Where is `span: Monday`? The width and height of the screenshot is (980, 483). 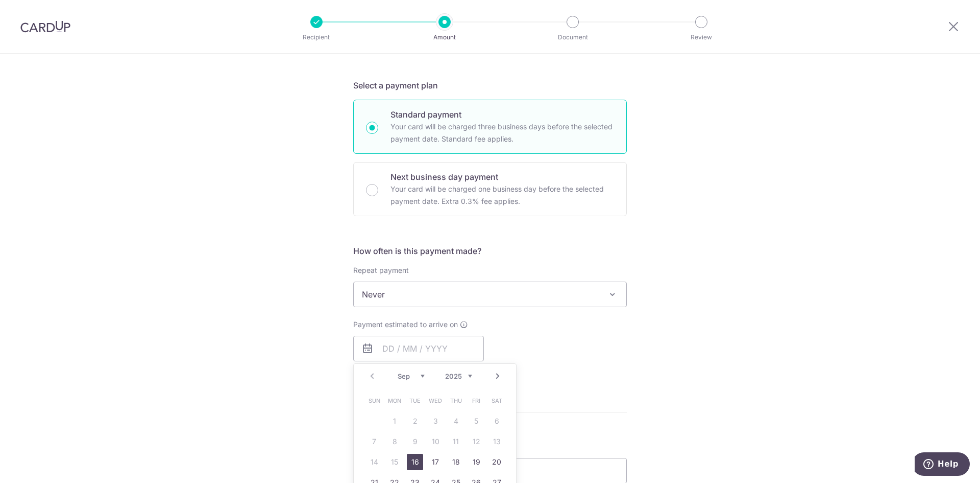
span: Monday is located at coordinates (395, 401).